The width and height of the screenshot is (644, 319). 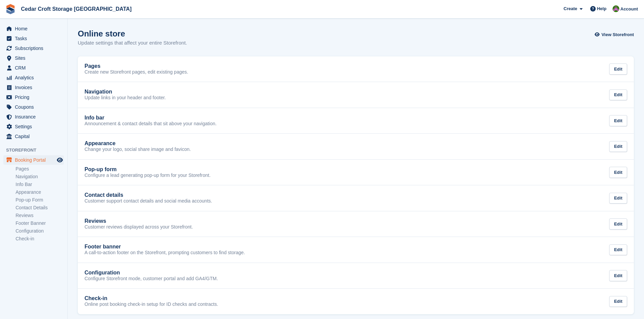 What do you see at coordinates (98, 92) in the screenshot?
I see `h2: Navigation` at bounding box center [98, 92].